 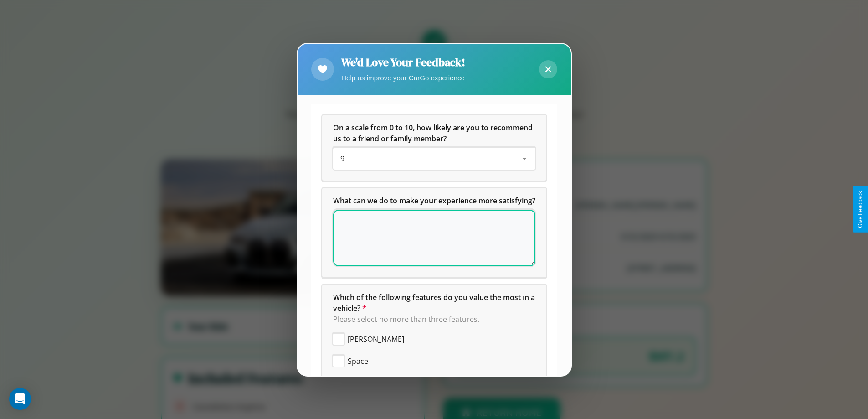 What do you see at coordinates (435, 303) in the screenshot?
I see `span: Which of the following features do you value the most in a vehicle?` at bounding box center [435, 303].